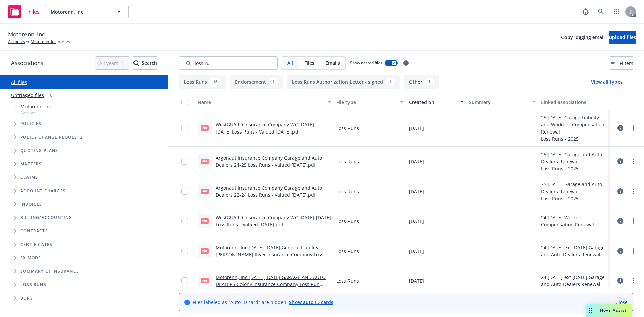  Describe the element at coordinates (185, 102) in the screenshot. I see `input: Select all` at that location.